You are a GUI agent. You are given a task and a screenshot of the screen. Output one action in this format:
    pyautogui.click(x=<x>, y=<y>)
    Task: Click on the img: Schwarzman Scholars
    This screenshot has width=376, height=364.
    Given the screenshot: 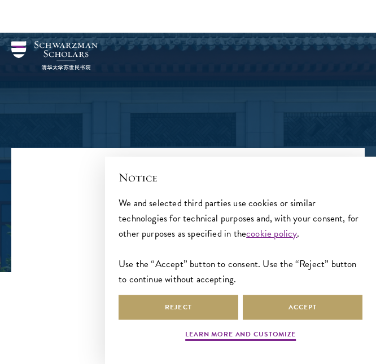 What is the action you would take?
    pyautogui.click(x=54, y=55)
    